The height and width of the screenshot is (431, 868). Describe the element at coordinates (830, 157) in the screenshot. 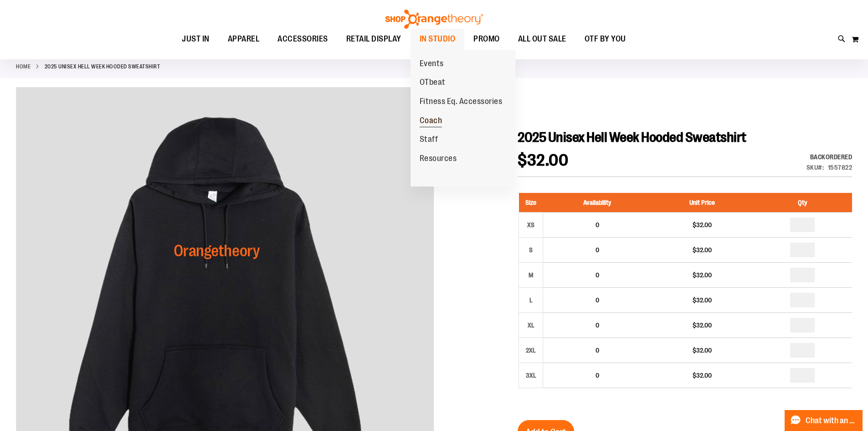

I see `div: Backordered` at that location.